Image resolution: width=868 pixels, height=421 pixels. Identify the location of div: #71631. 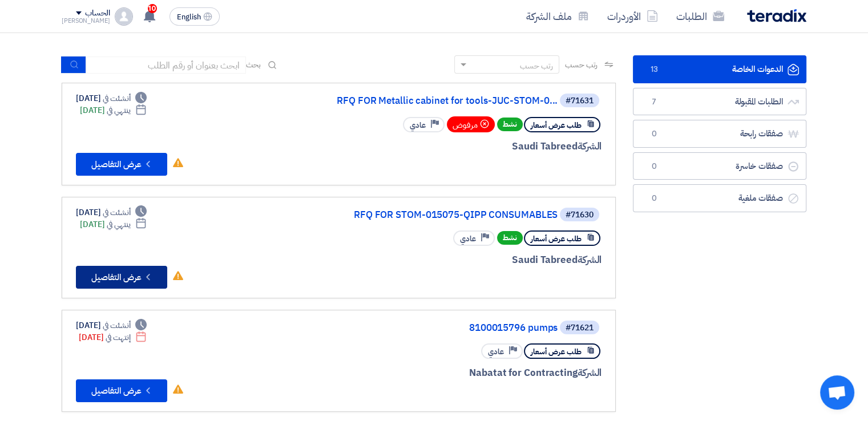
(579, 101).